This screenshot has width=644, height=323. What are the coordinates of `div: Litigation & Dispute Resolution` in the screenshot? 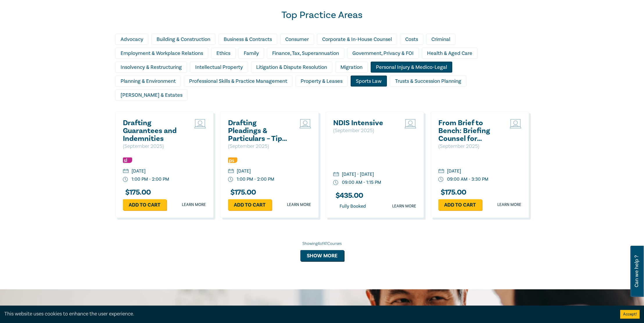 It's located at (292, 67).